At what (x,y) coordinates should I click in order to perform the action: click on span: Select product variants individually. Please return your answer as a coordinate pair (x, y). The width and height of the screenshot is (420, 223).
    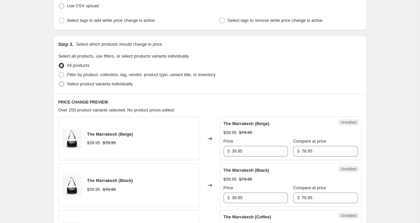
    Looking at the image, I should click on (100, 84).